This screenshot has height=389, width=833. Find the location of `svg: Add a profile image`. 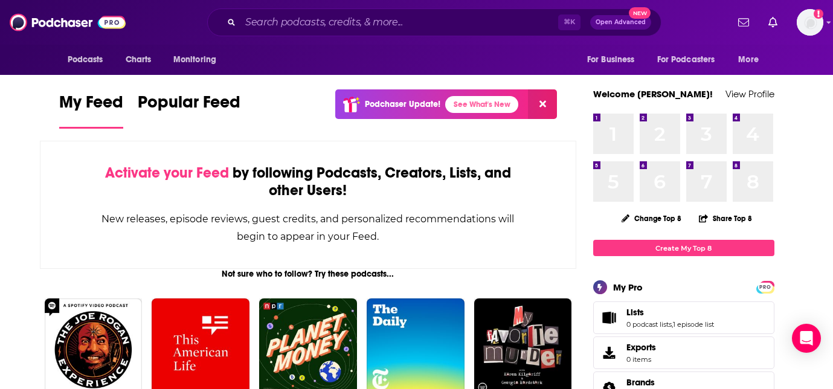

svg: Add a profile image is located at coordinates (819, 14).